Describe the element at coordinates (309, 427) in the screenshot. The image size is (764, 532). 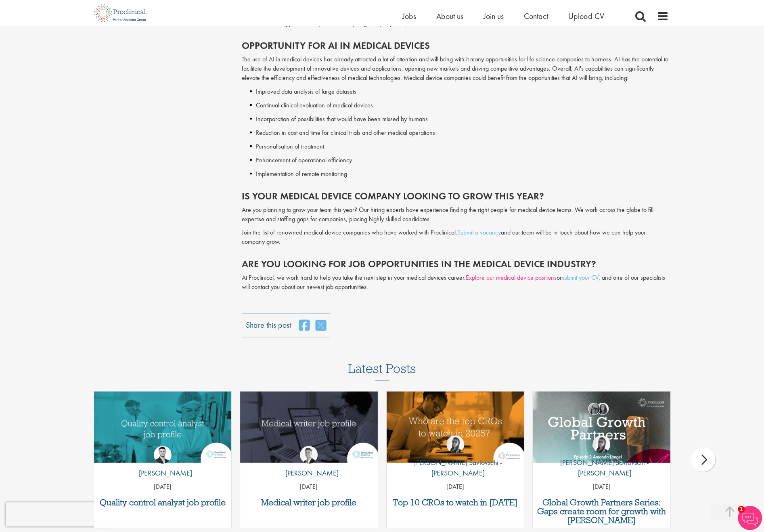
I see `img: Medical writer job profile` at that location.